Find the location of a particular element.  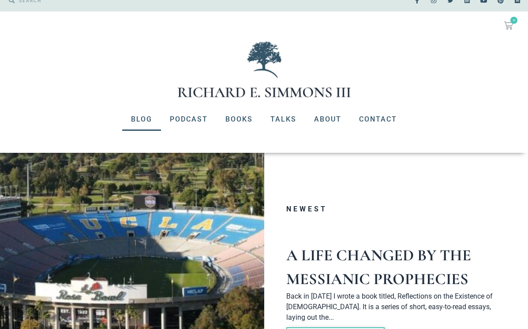

a: Blog is located at coordinates (142, 120).